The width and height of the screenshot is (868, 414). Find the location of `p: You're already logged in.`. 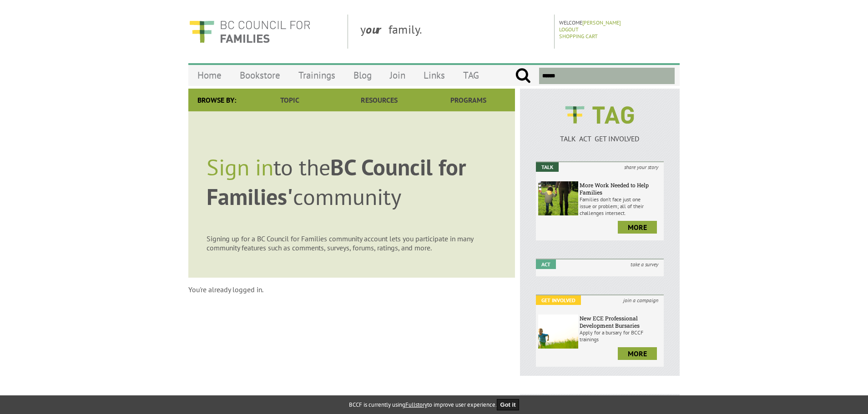

p: You're already logged in. is located at coordinates (352, 290).